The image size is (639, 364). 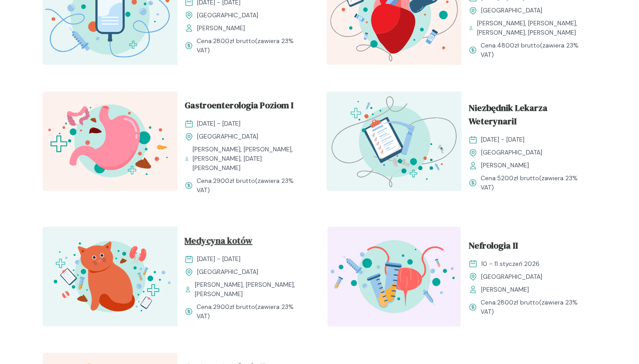 I want to click on span: Niezbędnik Lekarza WeterynariI, so click(x=529, y=116).